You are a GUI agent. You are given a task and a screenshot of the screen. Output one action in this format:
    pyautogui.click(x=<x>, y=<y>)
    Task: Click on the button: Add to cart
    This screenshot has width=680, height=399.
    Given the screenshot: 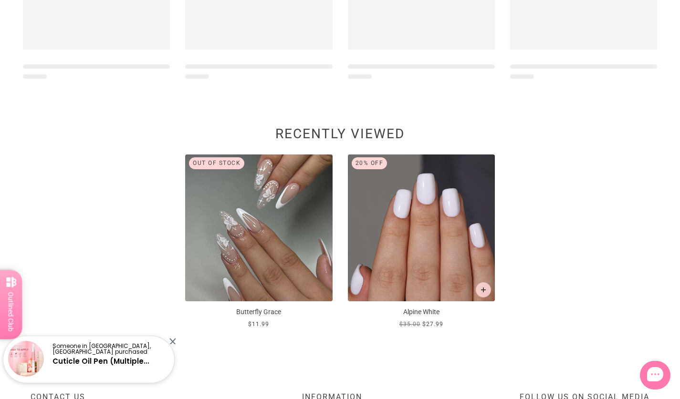 What is the action you would take?
    pyautogui.click(x=483, y=290)
    